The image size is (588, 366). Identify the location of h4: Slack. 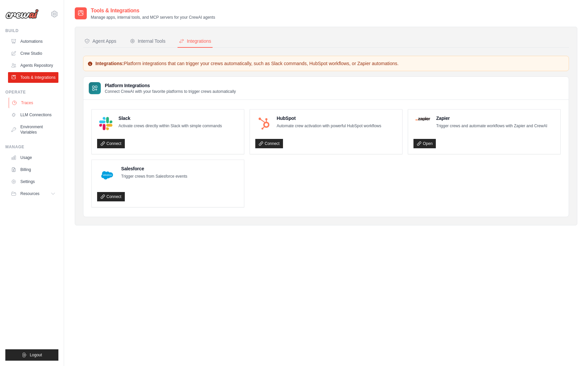
(170, 118).